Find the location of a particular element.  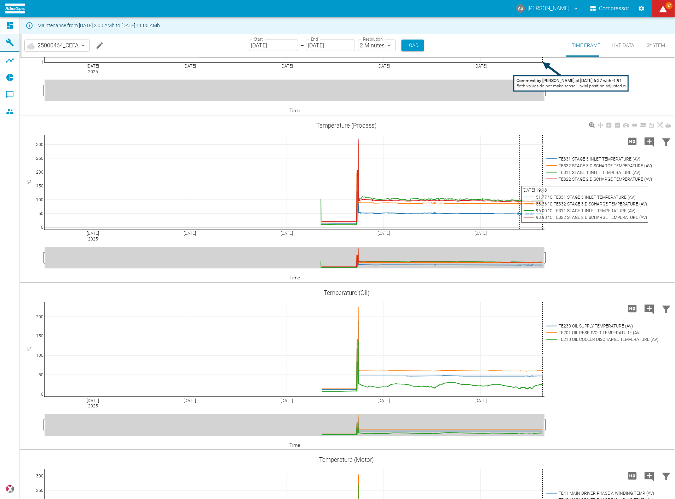

span: 57 is located at coordinates (670, 6).